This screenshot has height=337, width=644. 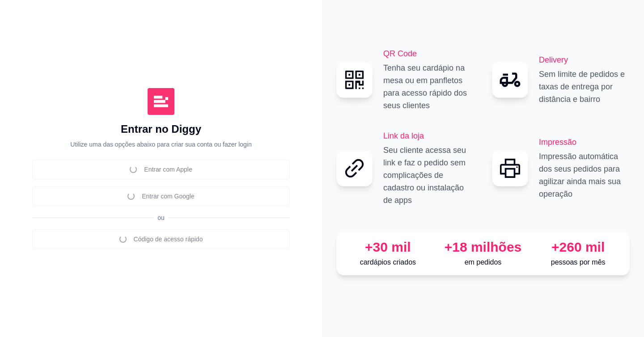 I want to click on div: +18 milhões, so click(x=483, y=247).